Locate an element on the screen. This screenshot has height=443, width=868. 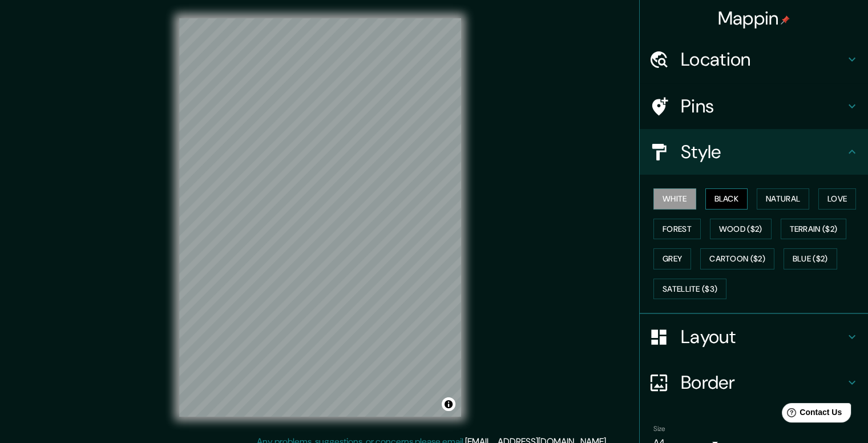
button: Wood ($2) is located at coordinates (740, 229).